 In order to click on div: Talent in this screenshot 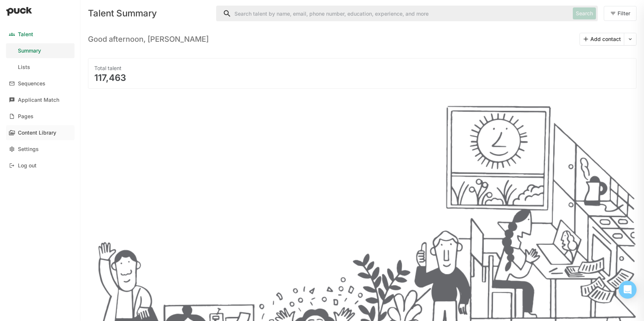, I will do `click(26, 34)`.